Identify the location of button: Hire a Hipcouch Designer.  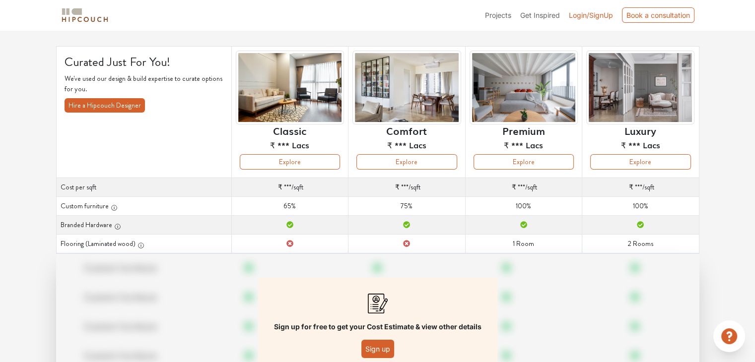
(105, 105).